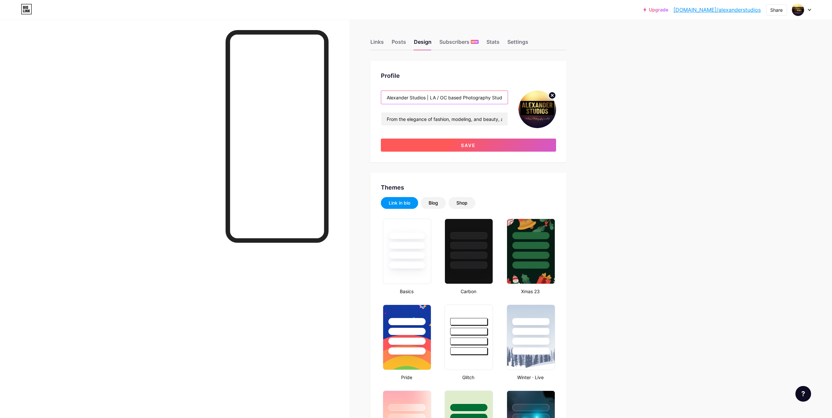 This screenshot has width=832, height=418. What do you see at coordinates (474, 42) in the screenshot?
I see `span: NEW` at bounding box center [474, 42].